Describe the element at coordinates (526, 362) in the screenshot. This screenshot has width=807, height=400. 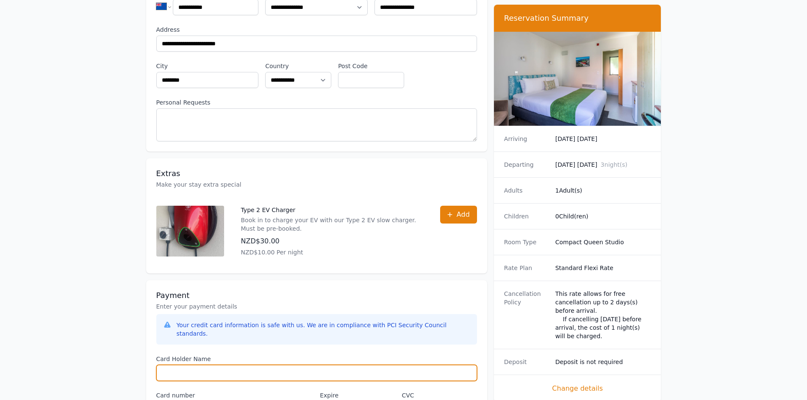
I see `dt: Deposit` at that location.